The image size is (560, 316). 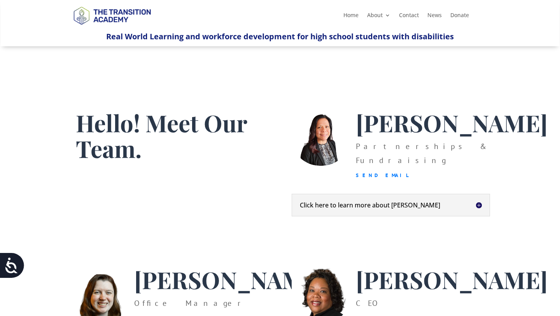 What do you see at coordinates (112, 27) in the screenshot?
I see `a: Logo-Noticias` at bounding box center [112, 27].